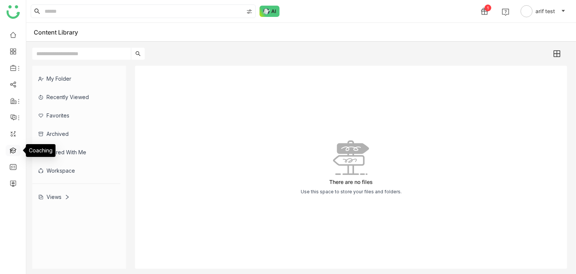  I want to click on div: Views, so click(54, 197).